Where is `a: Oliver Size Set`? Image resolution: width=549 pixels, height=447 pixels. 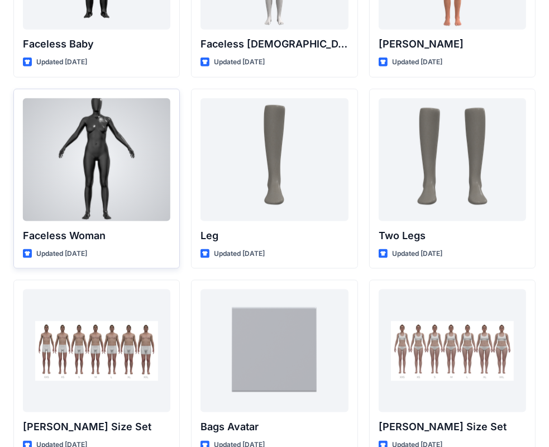 a: Oliver Size Set is located at coordinates (97, 351).